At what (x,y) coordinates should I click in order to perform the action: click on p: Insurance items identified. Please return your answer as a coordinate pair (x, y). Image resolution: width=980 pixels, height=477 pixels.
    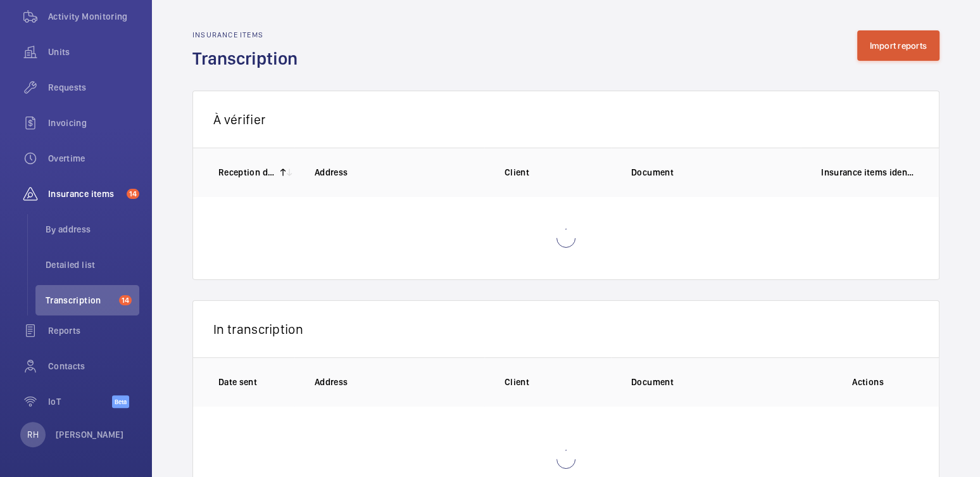
    Looking at the image, I should click on (868, 172).